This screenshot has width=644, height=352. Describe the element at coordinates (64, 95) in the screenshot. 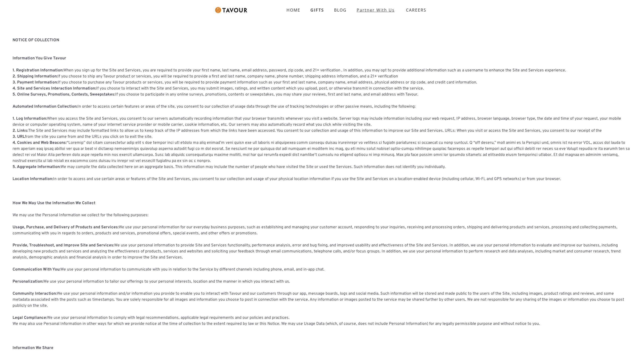

I see `strong: 5. Online Surveys, Promotions, Contests, Sweepstakes:` at that location.